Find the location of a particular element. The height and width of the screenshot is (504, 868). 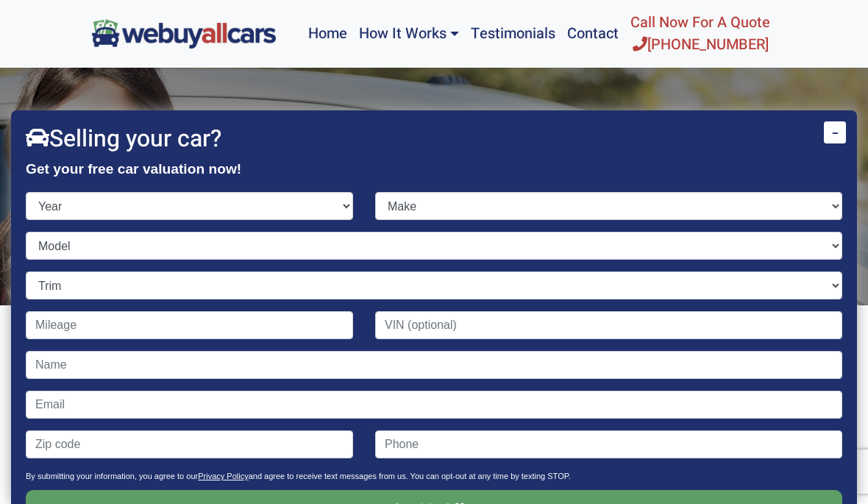

input: Phone is located at coordinates (609, 445).